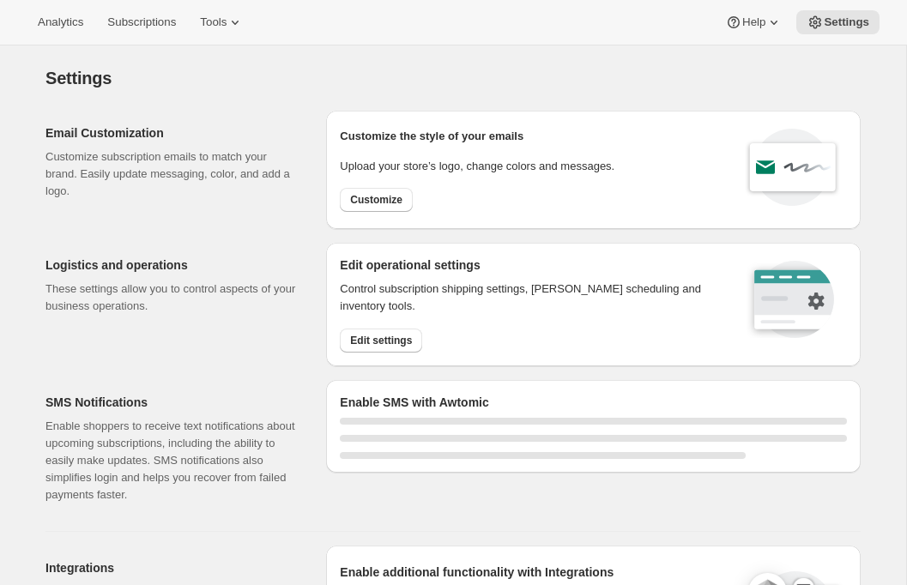 This screenshot has height=585, width=907. What do you see at coordinates (754, 22) in the screenshot?
I see `button: Help` at bounding box center [754, 22].